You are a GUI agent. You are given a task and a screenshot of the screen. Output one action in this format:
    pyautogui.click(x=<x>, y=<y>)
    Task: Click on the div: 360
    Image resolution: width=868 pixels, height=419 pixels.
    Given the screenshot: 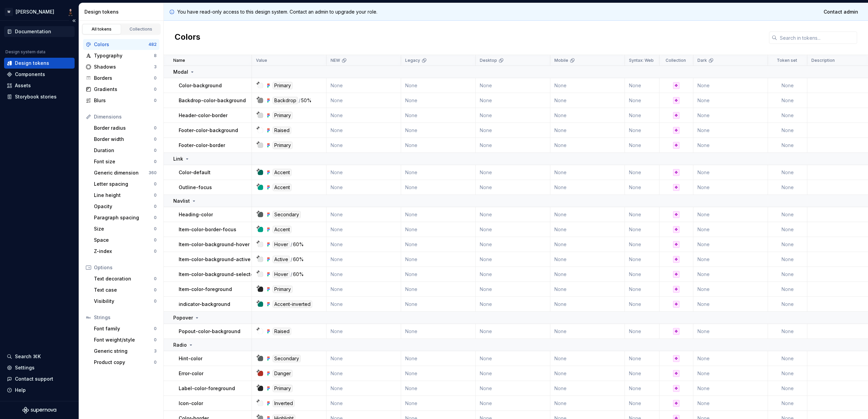 What is the action you would take?
    pyautogui.click(x=153, y=173)
    